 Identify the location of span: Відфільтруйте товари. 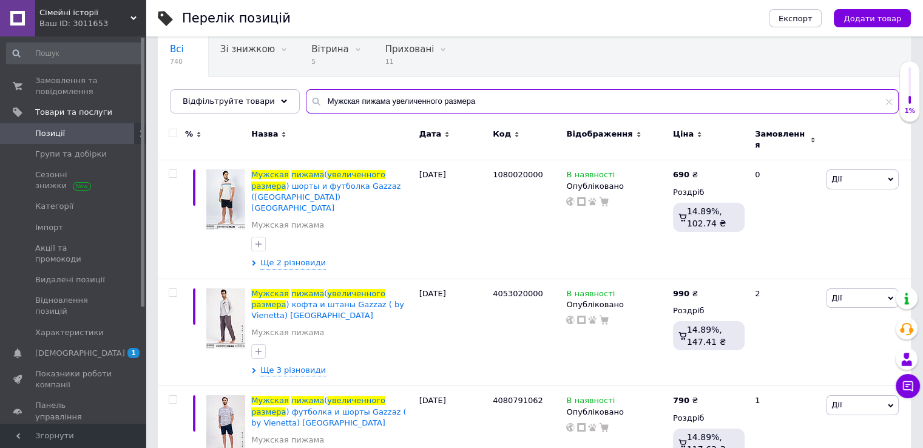
(229, 101).